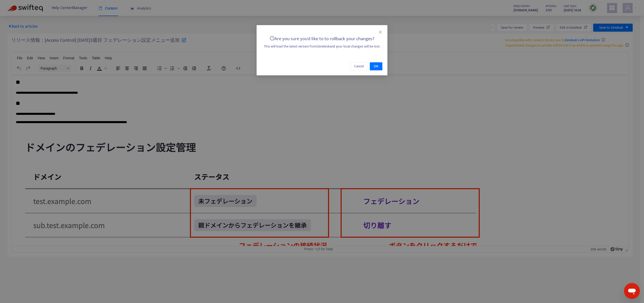 Image resolution: width=644 pixels, height=303 pixels. Describe the element at coordinates (380, 32) in the screenshot. I see `button: Close` at that location.